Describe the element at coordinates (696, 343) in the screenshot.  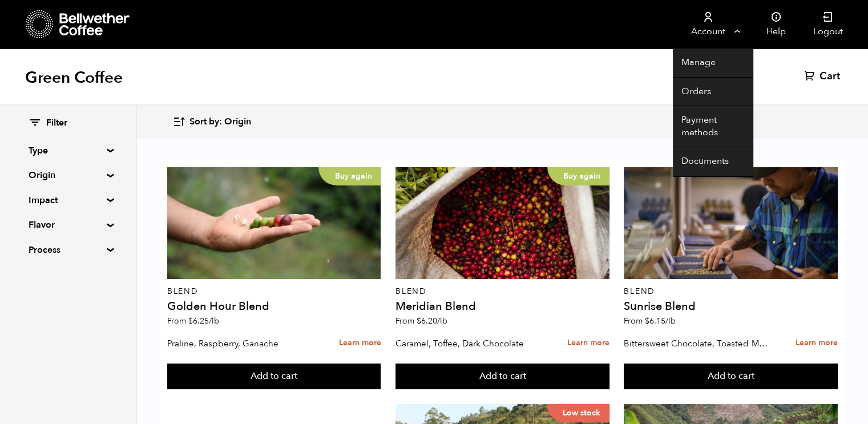
I see `p: Bittersweet Chocolate, Toasted Marshmallow, Candied Orange, Praline` at that location.